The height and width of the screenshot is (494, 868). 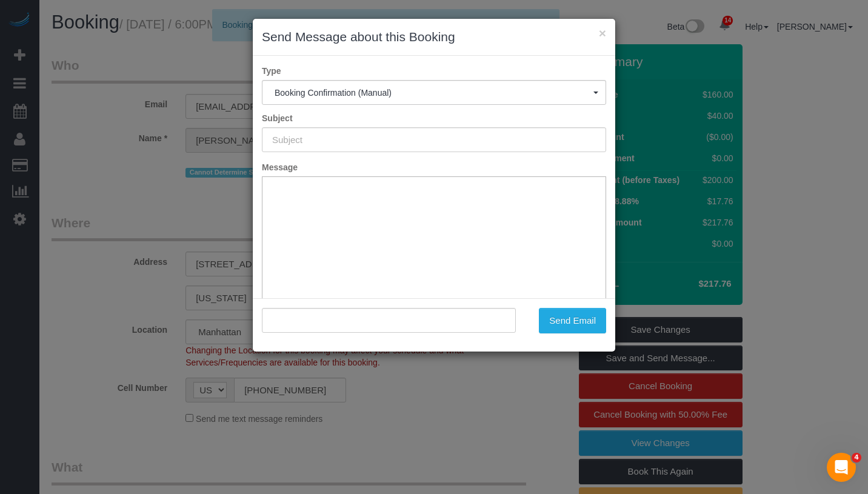 What do you see at coordinates (856, 458) in the screenshot?
I see `span: 4` at bounding box center [856, 458].